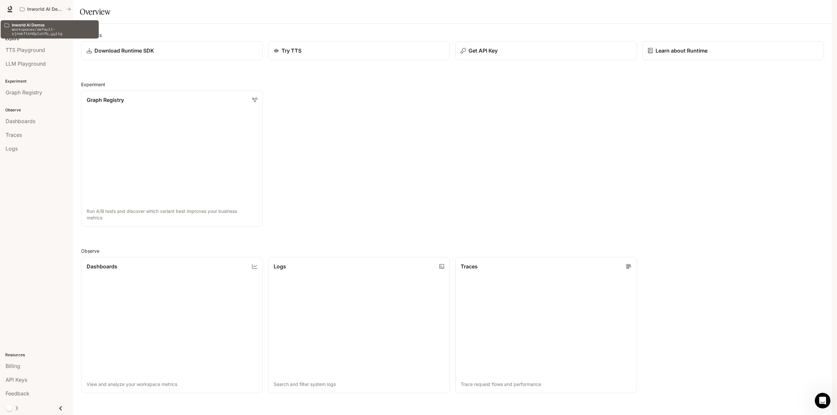 The image size is (837, 415). What do you see at coordinates (105, 100) in the screenshot?
I see `p: Graph Registry` at bounding box center [105, 100].